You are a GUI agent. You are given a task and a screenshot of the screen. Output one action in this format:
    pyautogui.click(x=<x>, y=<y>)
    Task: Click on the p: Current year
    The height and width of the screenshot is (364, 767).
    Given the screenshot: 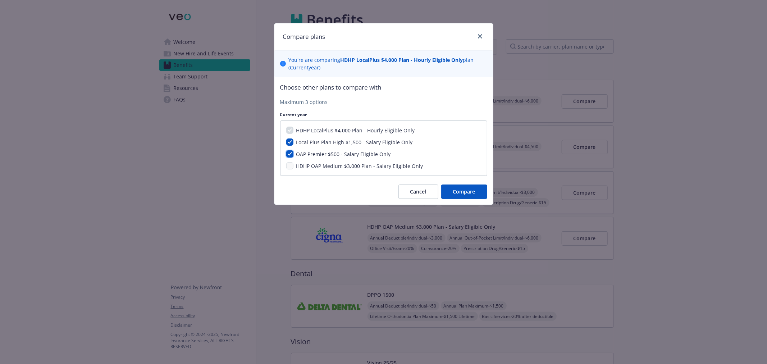 What is the action you would take?
    pyautogui.click(x=384, y=114)
    